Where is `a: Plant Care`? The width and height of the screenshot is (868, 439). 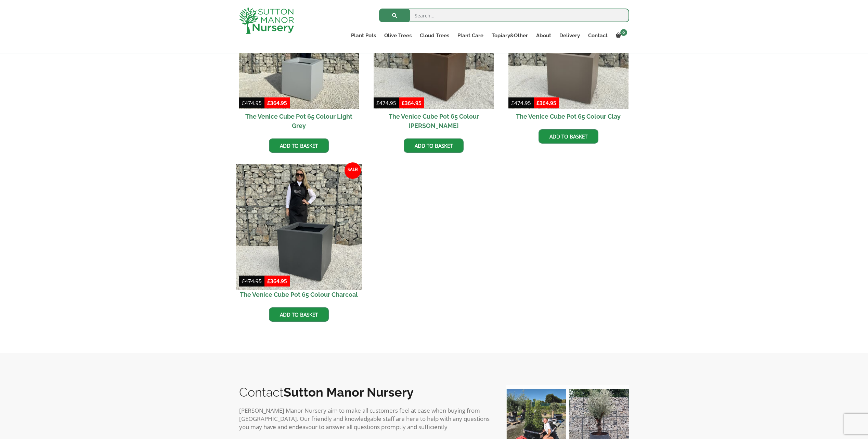
a: Plant Care is located at coordinates (470, 36).